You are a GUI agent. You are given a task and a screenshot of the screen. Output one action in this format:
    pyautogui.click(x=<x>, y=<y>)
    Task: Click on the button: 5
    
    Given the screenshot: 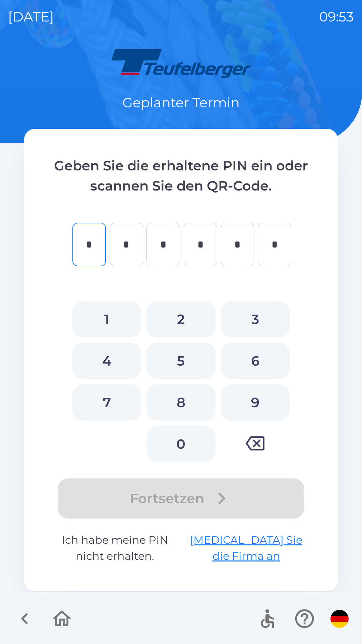 What is the action you would take?
    pyautogui.click(x=181, y=361)
    